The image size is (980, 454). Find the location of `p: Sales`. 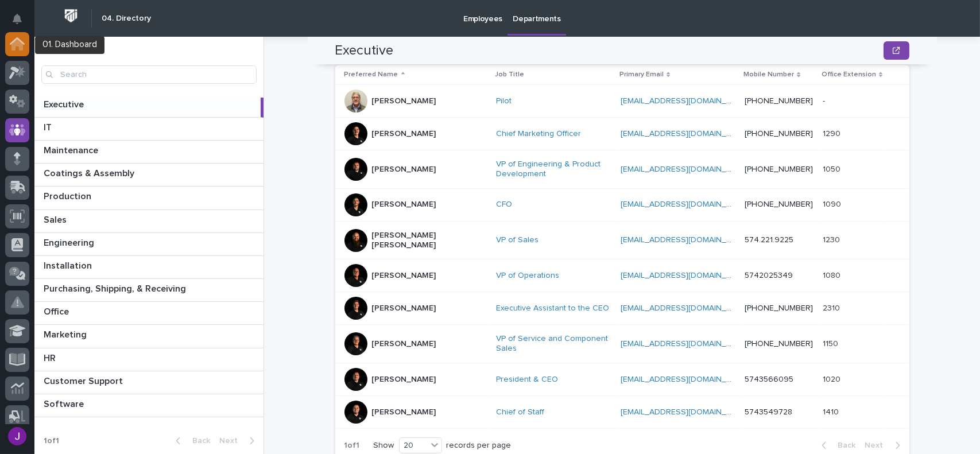

p: Sales is located at coordinates (57, 219).